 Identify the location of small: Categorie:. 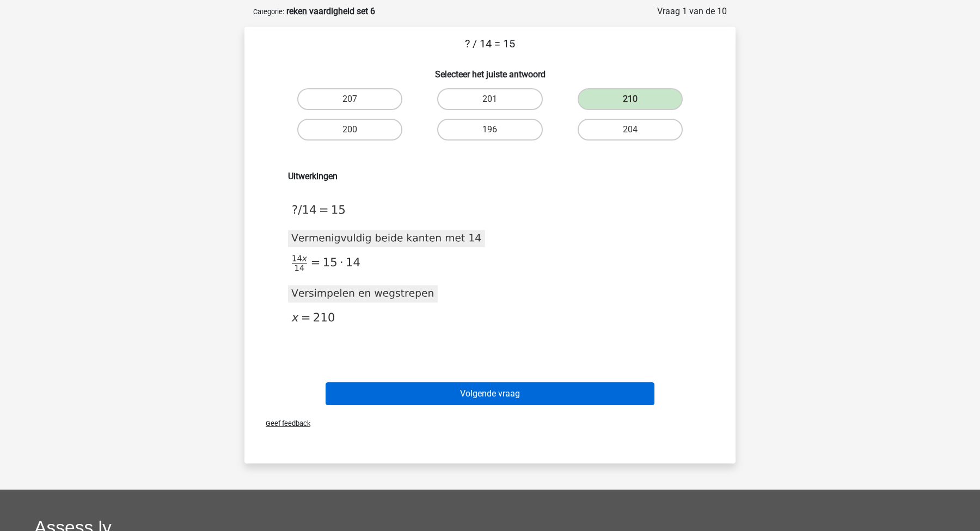
(269, 12).